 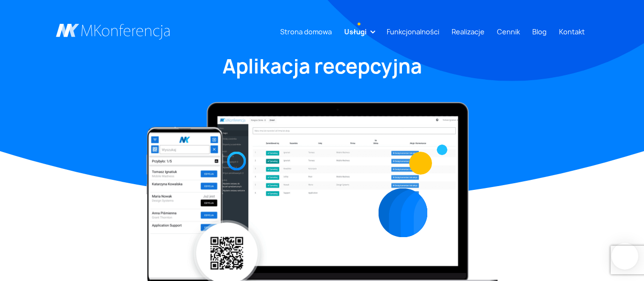 What do you see at coordinates (322, 66) in the screenshot?
I see `h1: Aplikacja recepcyjna` at bounding box center [322, 66].